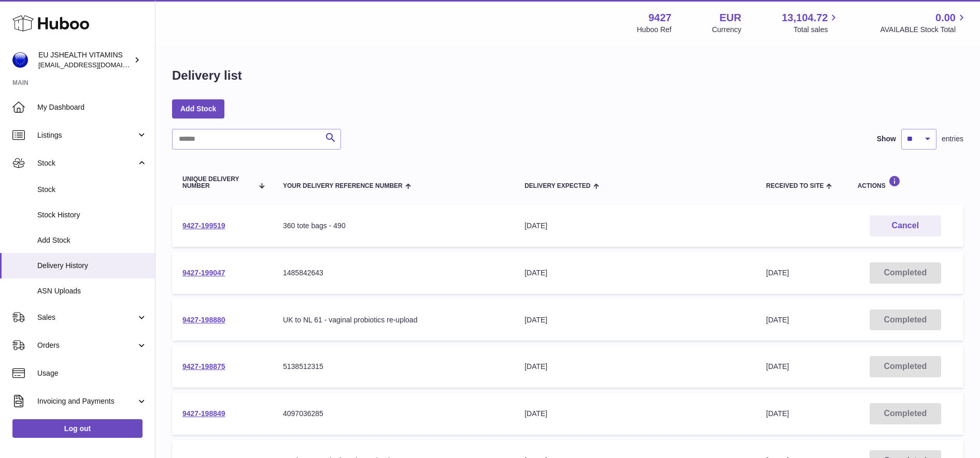  I want to click on a: 9427-199047, so click(204, 273).